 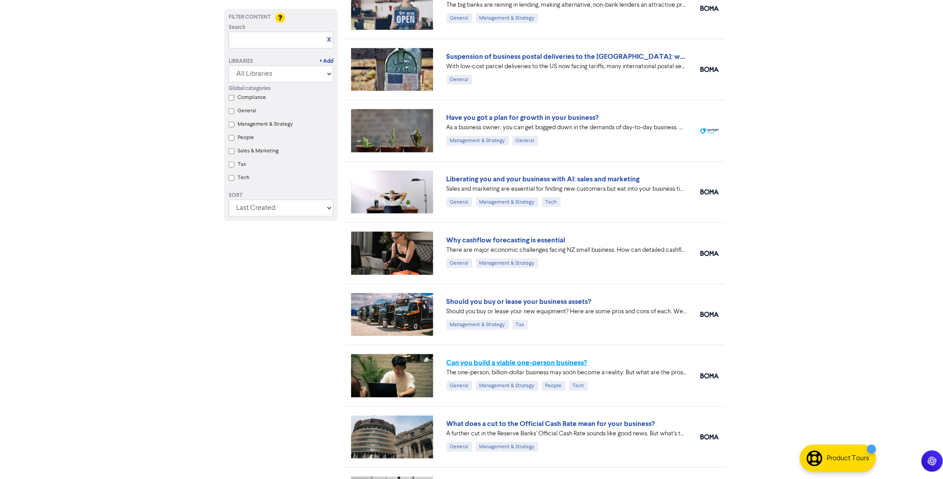 What do you see at coordinates (258, 151) in the screenshot?
I see `label: Sales & Marketing` at bounding box center [258, 151].